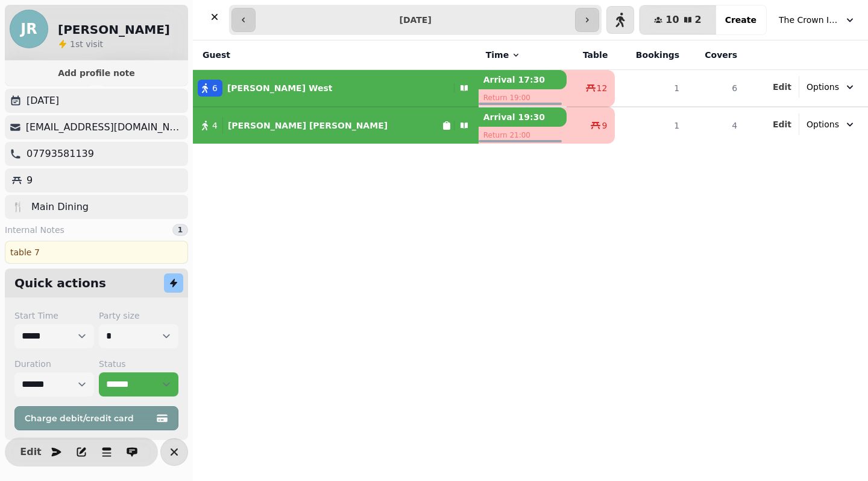  Describe the element at coordinates (28, 29) in the screenshot. I see `span: JR` at that location.